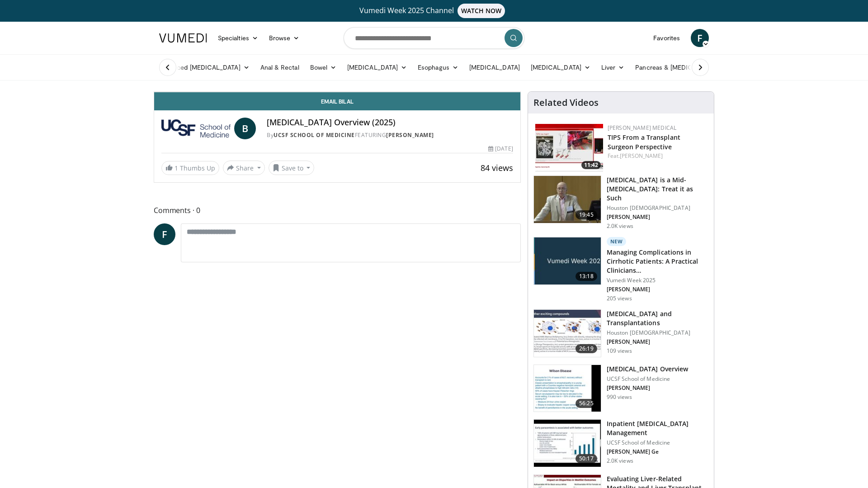 The image size is (868, 488). What do you see at coordinates (323, 67) in the screenshot?
I see `a: Bowel` at bounding box center [323, 67].